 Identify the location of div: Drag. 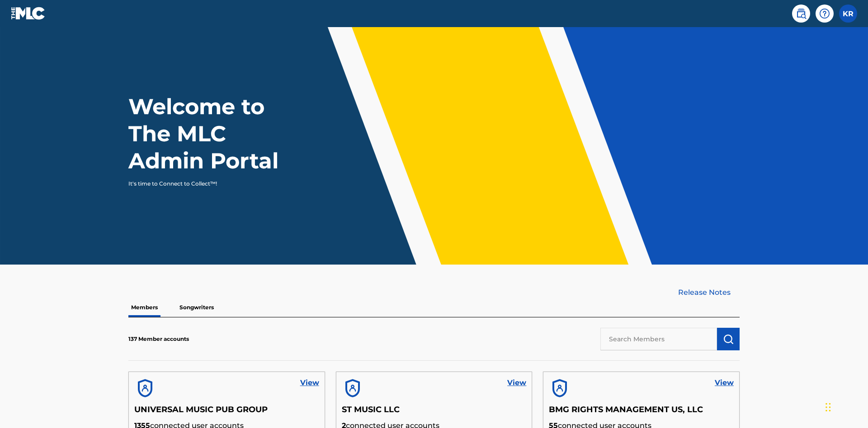
(828, 408).